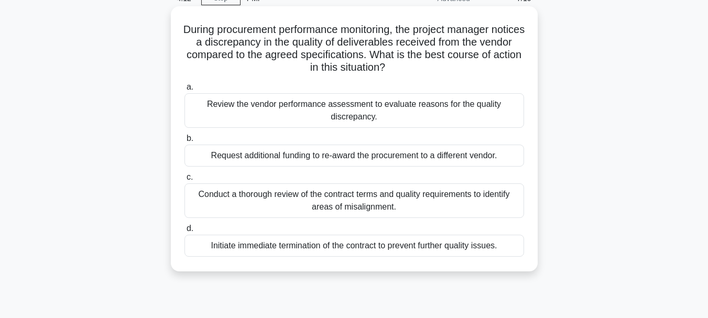 The image size is (708, 318). I want to click on div: Request additional funding to re-award the procurement to a different vendor., so click(355, 156).